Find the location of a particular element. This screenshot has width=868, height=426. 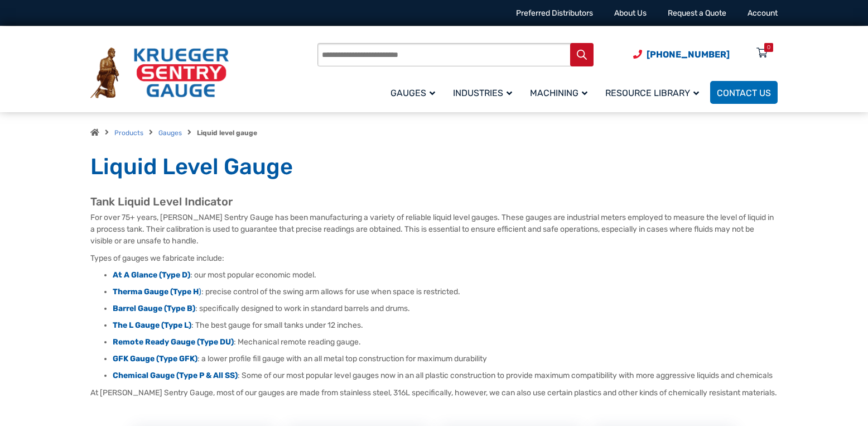

a: The L Gauge (Type L) is located at coordinates (152, 325).